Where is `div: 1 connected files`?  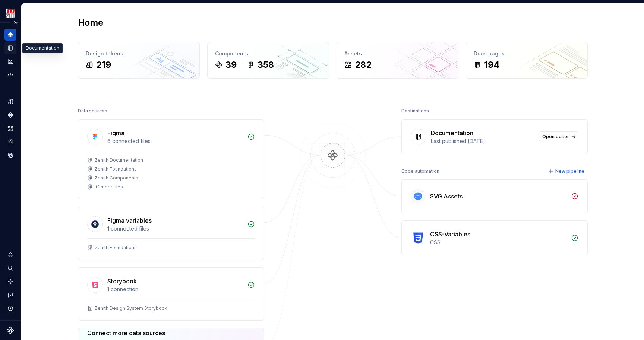 div: 1 connected files is located at coordinates (175, 229).